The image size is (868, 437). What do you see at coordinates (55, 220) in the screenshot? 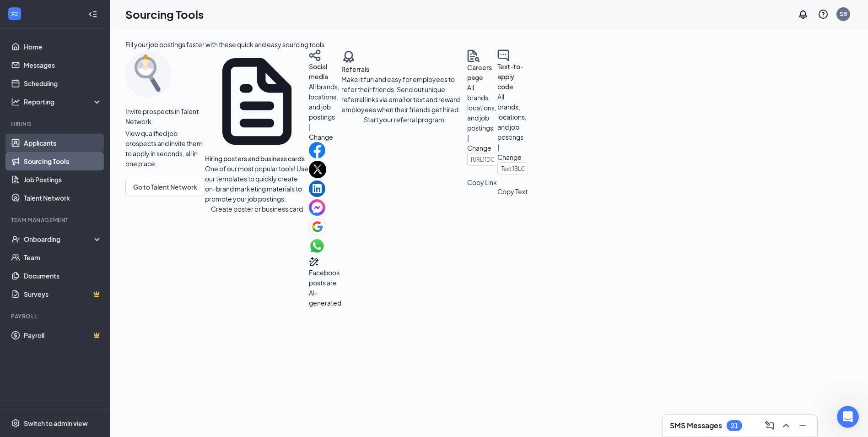
I see `div: Team Management` at bounding box center [55, 220].